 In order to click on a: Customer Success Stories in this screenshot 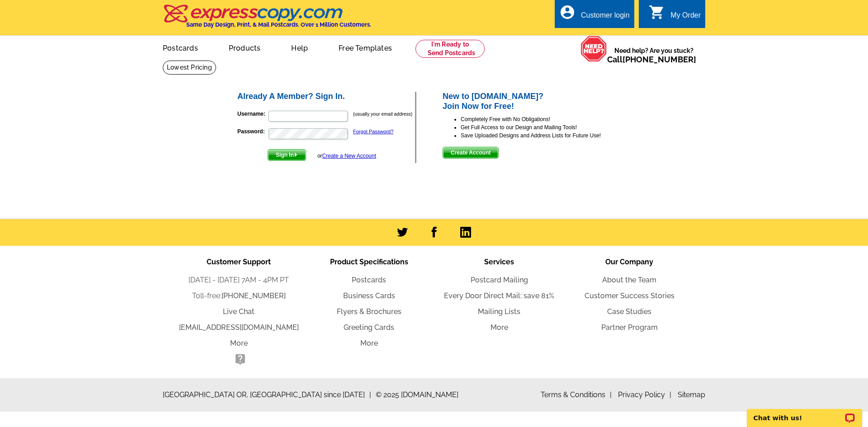, I will do `click(629, 296)`.